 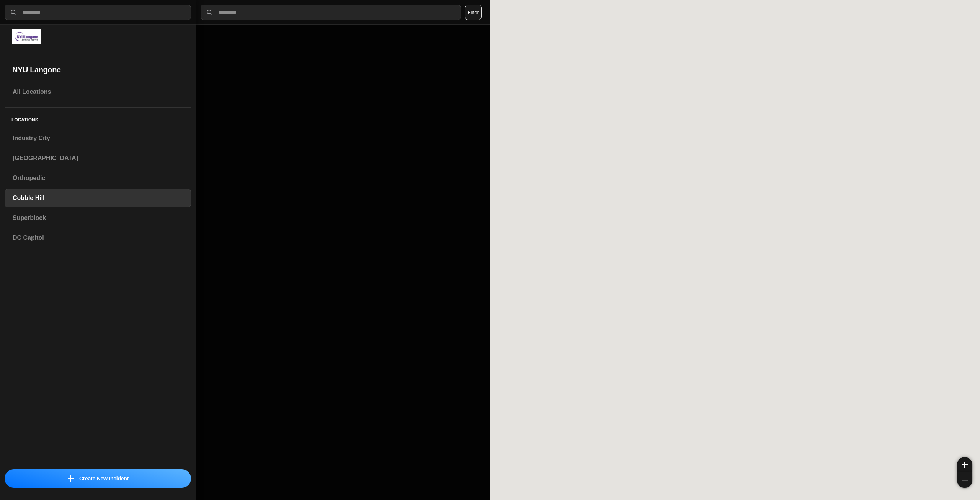 What do you see at coordinates (965, 465) in the screenshot?
I see `img: zoom-in` at bounding box center [965, 465].